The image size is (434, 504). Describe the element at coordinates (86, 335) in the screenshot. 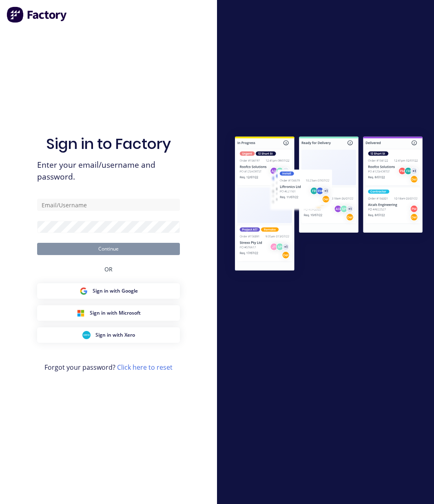

I see `img: Xero Sign in` at that location.